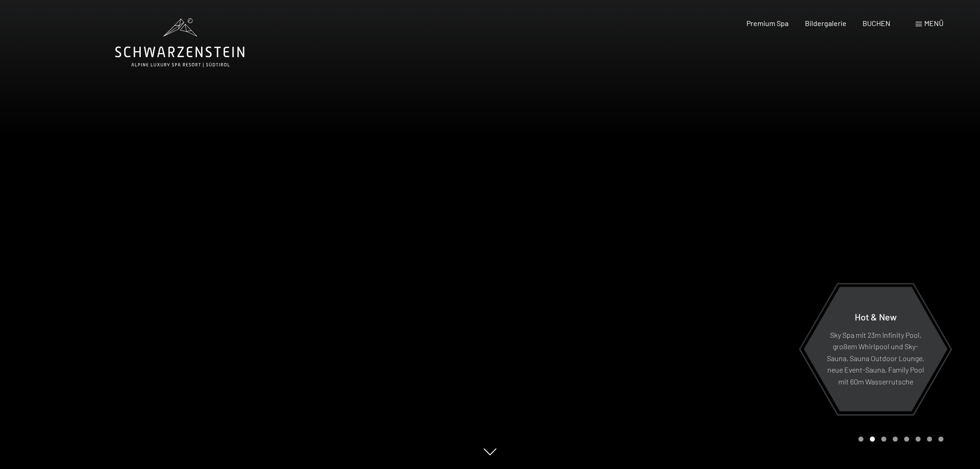 The height and width of the screenshot is (469, 980). What do you see at coordinates (930, 438) in the screenshot?
I see `div: Carousel Page 7` at bounding box center [930, 438].